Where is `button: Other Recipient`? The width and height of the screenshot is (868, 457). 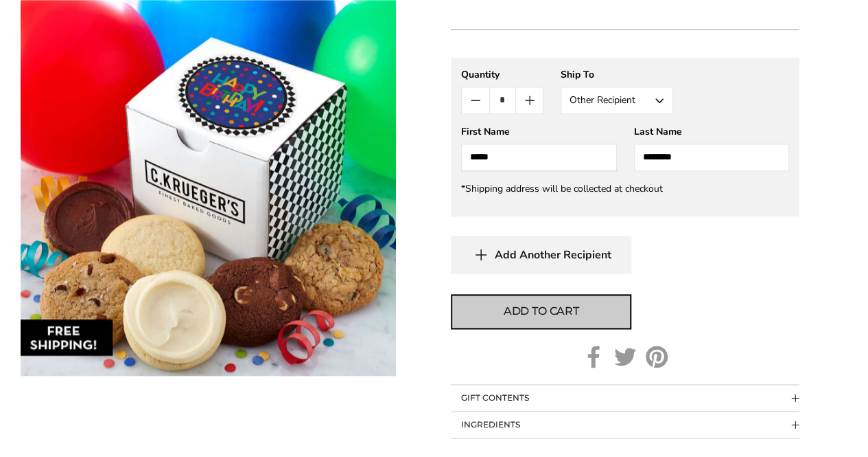
button: Other Recipient is located at coordinates (617, 100).